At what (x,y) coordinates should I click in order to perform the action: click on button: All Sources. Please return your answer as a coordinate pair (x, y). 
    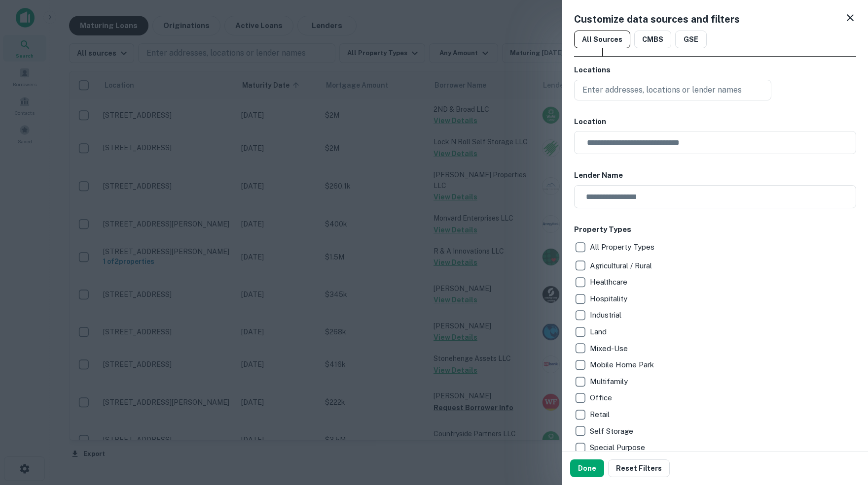
    Looking at the image, I should click on (602, 39).